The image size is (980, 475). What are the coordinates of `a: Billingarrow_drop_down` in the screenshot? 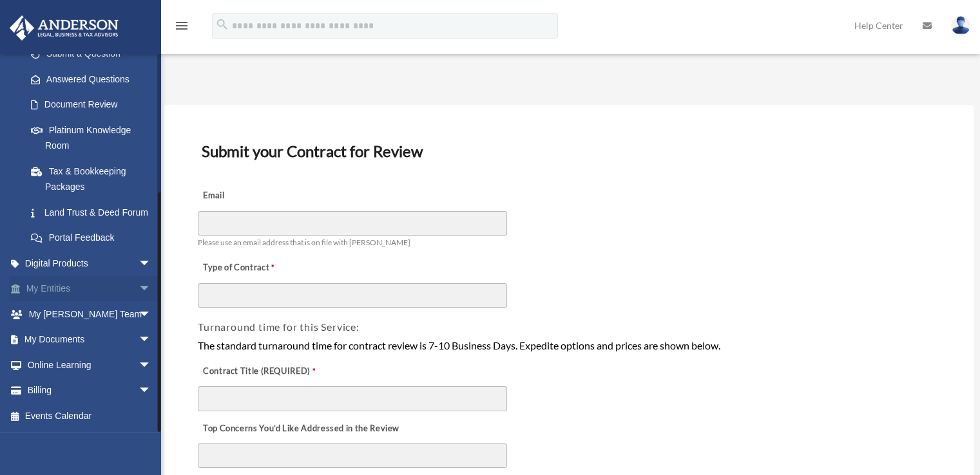 It's located at (89, 390).